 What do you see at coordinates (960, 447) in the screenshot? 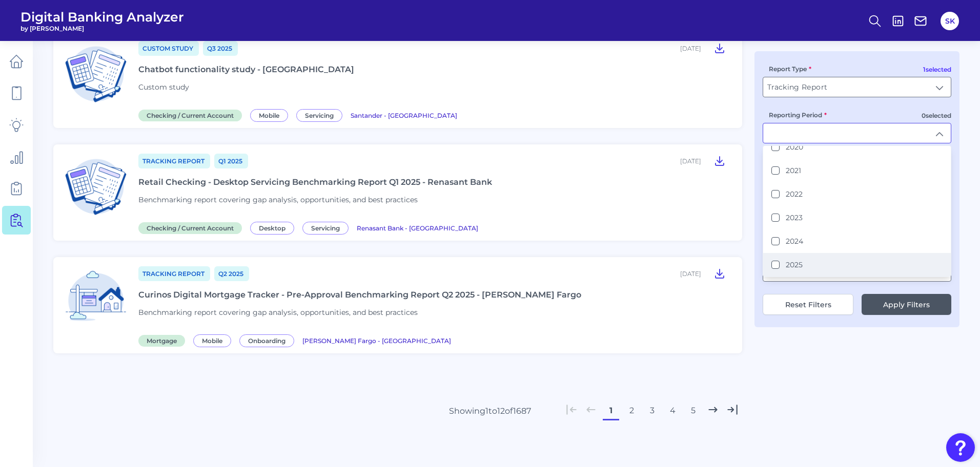
I see `button: Open Resource Center` at bounding box center [960, 447].